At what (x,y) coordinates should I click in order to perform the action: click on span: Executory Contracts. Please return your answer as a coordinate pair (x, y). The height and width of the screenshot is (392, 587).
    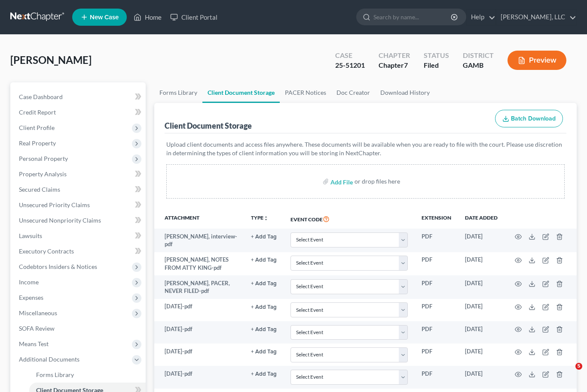
    Looking at the image, I should click on (46, 251).